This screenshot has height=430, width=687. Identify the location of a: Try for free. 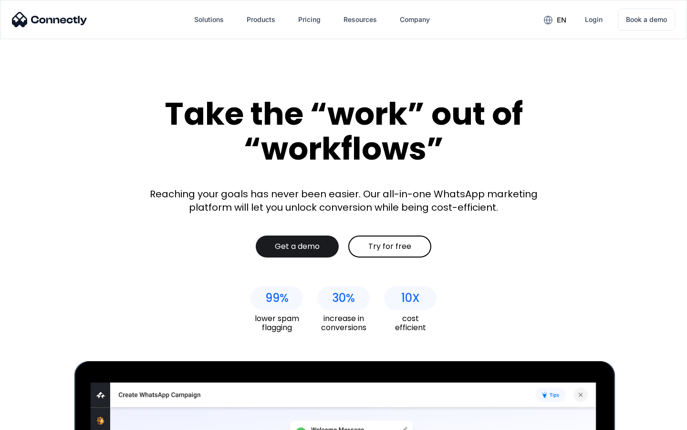
(390, 246).